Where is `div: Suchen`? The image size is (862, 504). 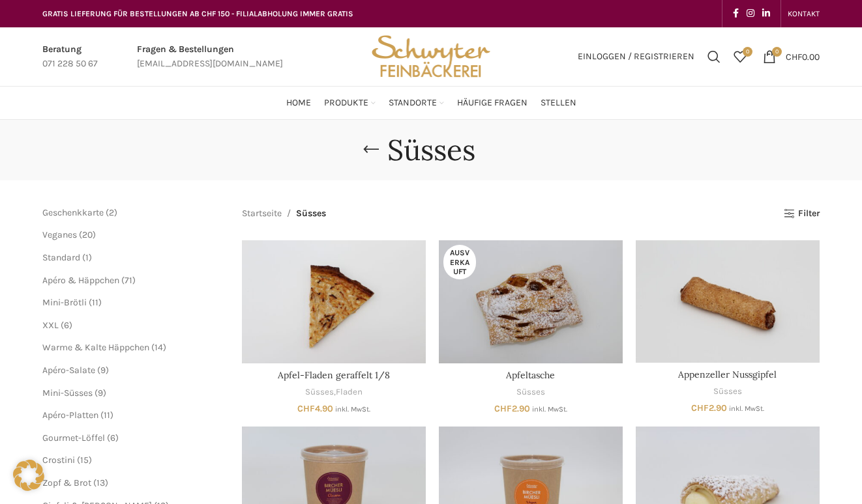 div: Suchen is located at coordinates (714, 57).